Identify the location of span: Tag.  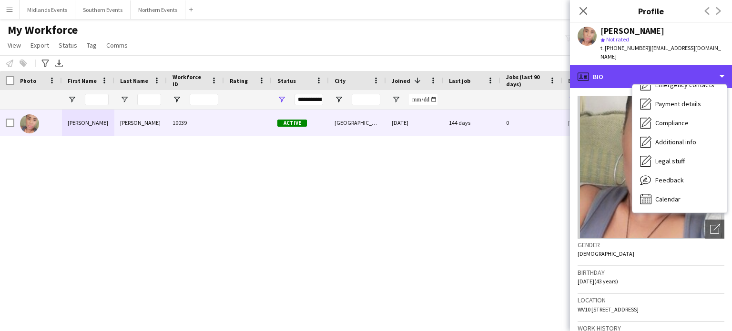
(91, 45).